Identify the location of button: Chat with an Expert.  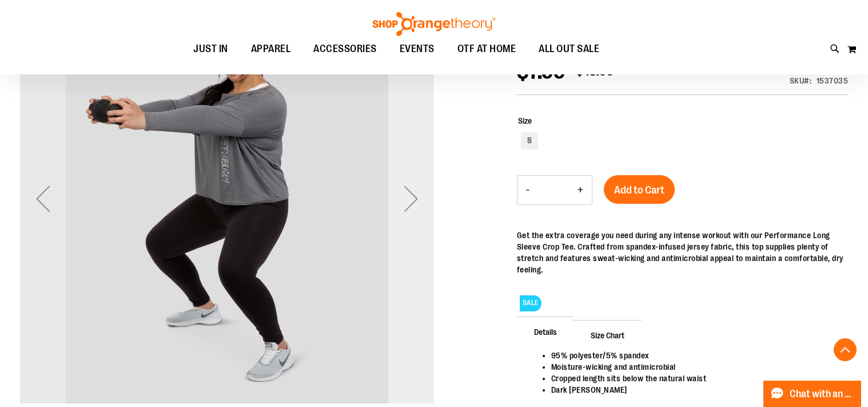
(813, 394).